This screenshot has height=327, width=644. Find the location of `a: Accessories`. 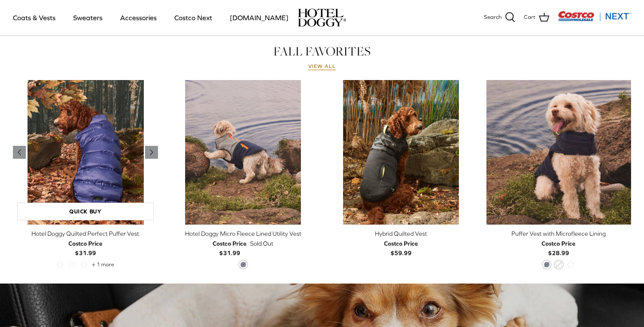

a: Accessories is located at coordinates (138, 18).